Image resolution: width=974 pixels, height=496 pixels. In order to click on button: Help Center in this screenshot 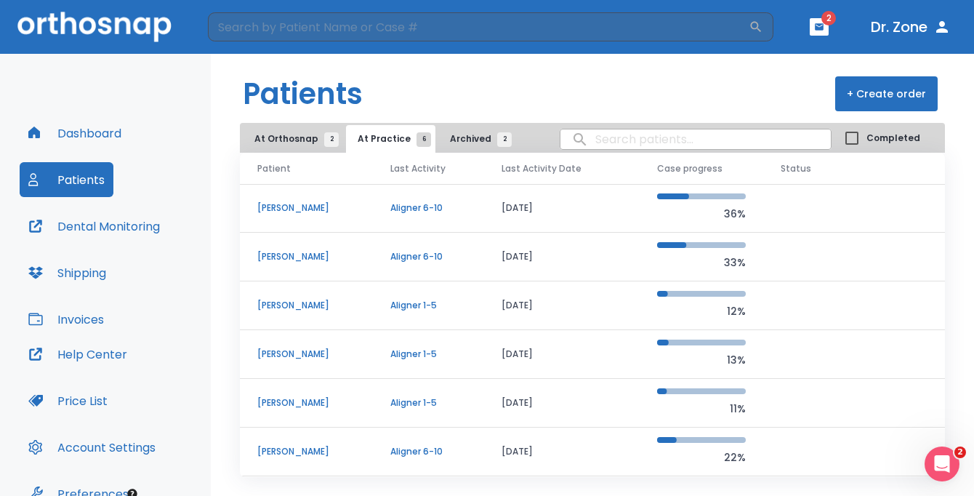, I will do `click(78, 354)`.